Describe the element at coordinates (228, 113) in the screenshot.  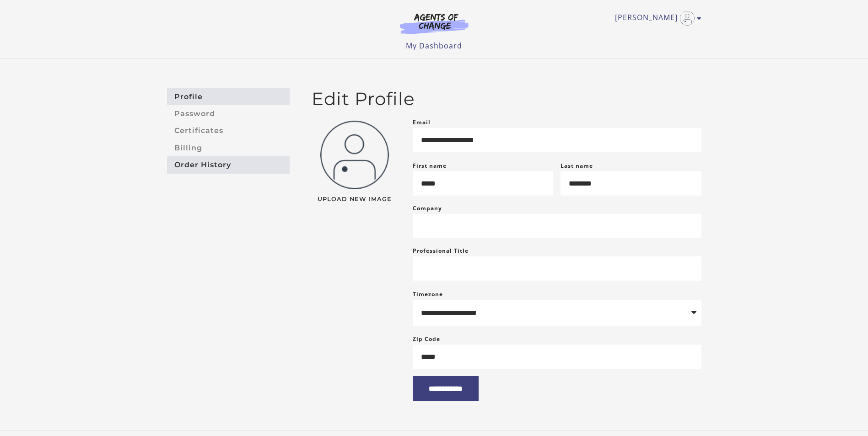
I see `a: Password` at that location.